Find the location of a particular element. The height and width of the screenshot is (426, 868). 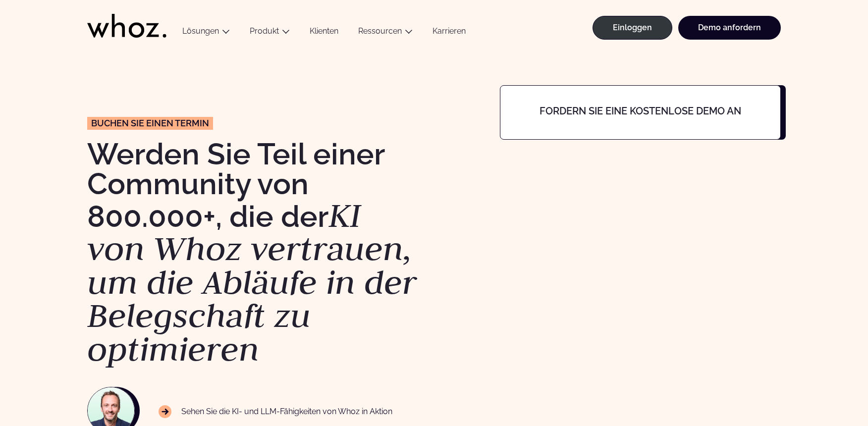

span: Buchen Sie einen Termin is located at coordinates (150, 123).